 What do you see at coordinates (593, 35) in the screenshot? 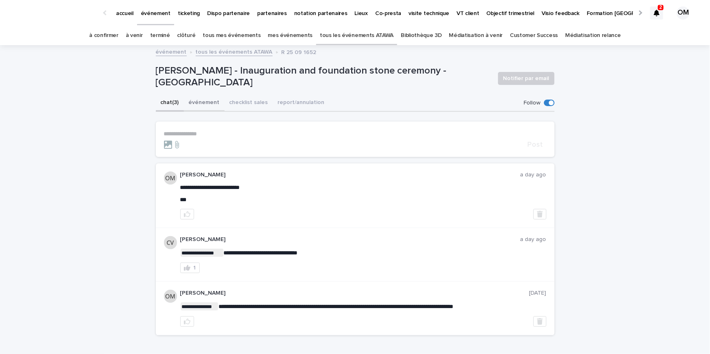
I see `a: Médiatisation relance` at bounding box center [593, 35].